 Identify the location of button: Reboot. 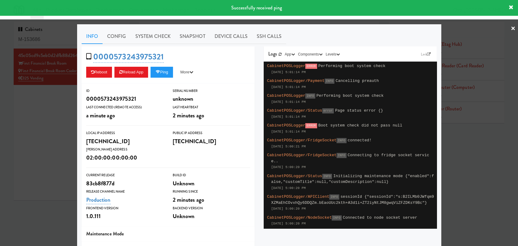
(99, 72).